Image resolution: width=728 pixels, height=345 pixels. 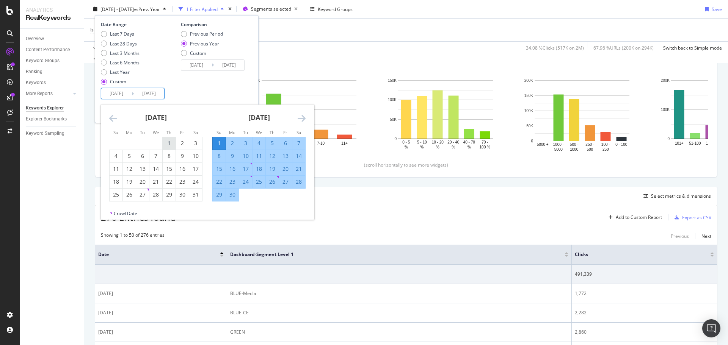 I want to click on svg: A chart., so click(x=582, y=115).